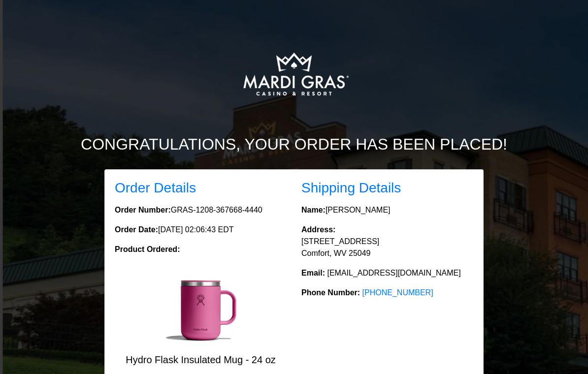 Image resolution: width=588 pixels, height=374 pixels. What do you see at coordinates (294, 144) in the screenshot?
I see `h2: Congratulations, your order has been placed!` at bounding box center [294, 144].